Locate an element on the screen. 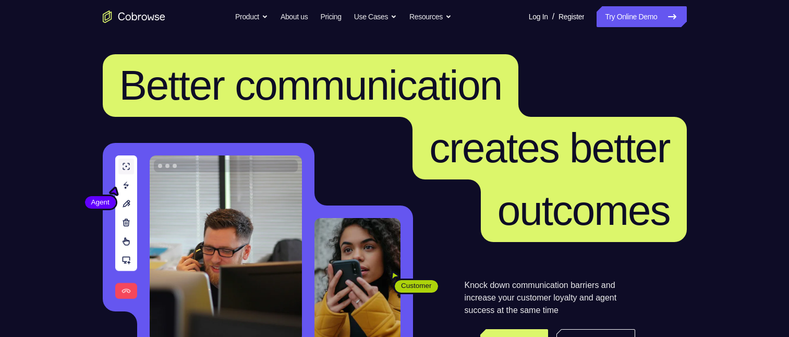  a: About us is located at coordinates (294, 17).